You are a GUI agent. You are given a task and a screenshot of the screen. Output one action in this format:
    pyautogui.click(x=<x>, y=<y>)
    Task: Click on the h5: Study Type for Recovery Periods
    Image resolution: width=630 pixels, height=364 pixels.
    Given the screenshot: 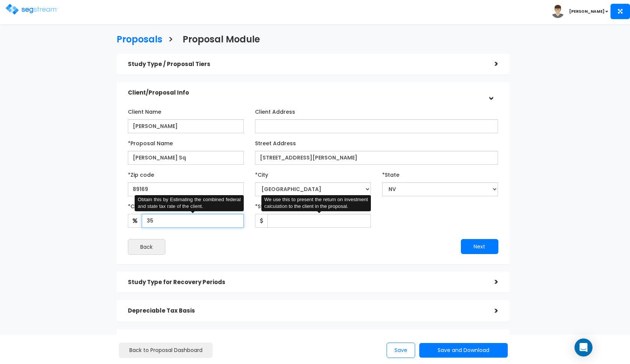 What is the action you would take?
    pyautogui.click(x=306, y=282)
    